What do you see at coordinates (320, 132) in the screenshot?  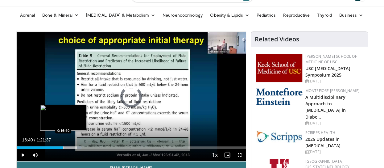 I see `a: Scripps Health` at bounding box center [320, 132].